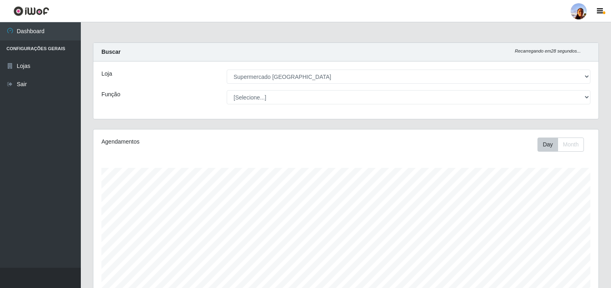 This screenshot has height=288, width=611. I want to click on strong: Buscar, so click(111, 52).